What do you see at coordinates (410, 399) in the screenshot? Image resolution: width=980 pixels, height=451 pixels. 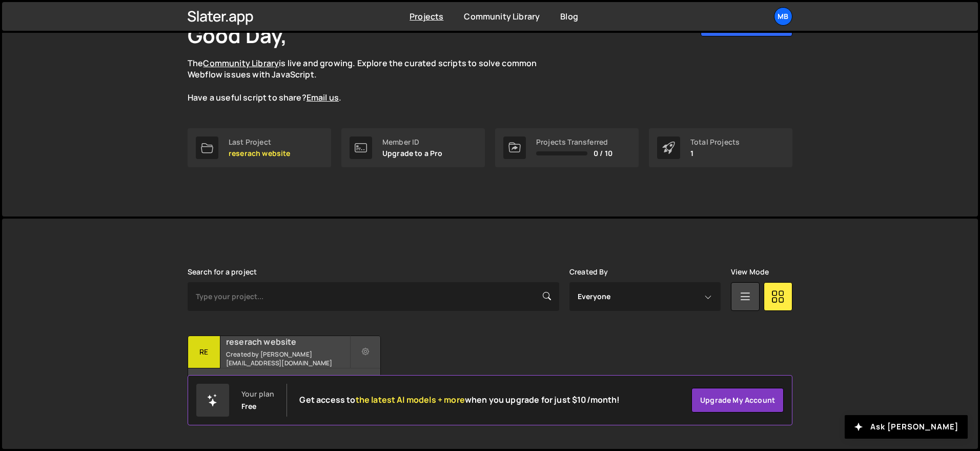 I see `span: the latest AI models + more` at bounding box center [410, 399].